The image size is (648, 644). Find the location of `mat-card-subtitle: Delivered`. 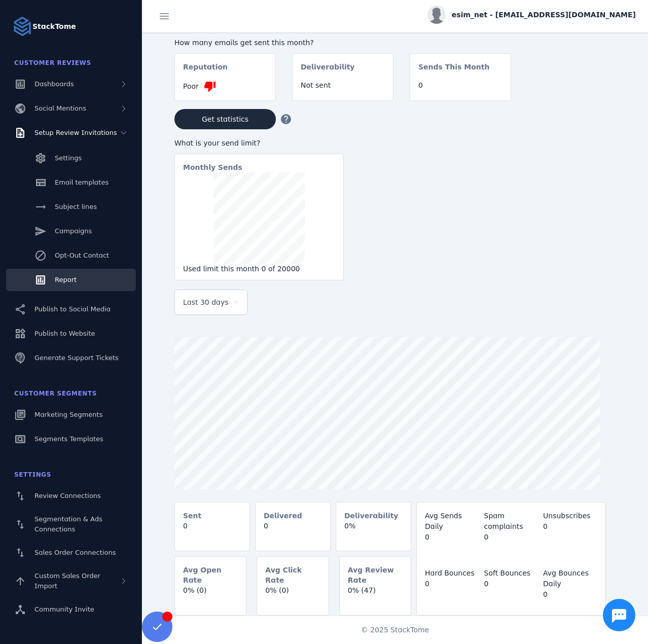

mat-card-subtitle: Delivered is located at coordinates (283, 515).